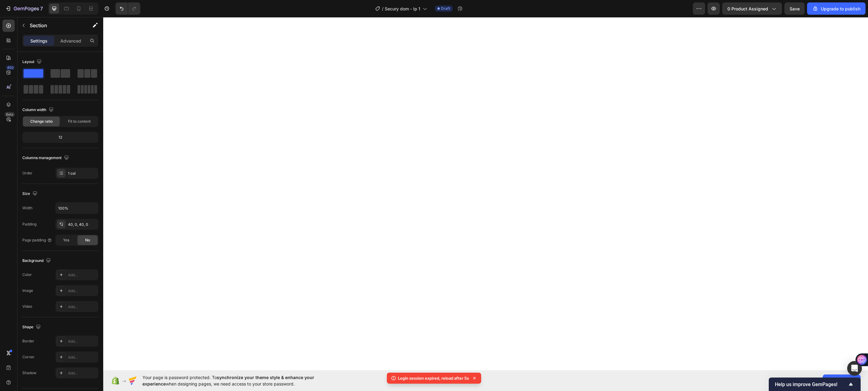 The height and width of the screenshot is (391, 868). What do you see at coordinates (37, 261) in the screenshot?
I see `div: Background` at bounding box center [37, 261].